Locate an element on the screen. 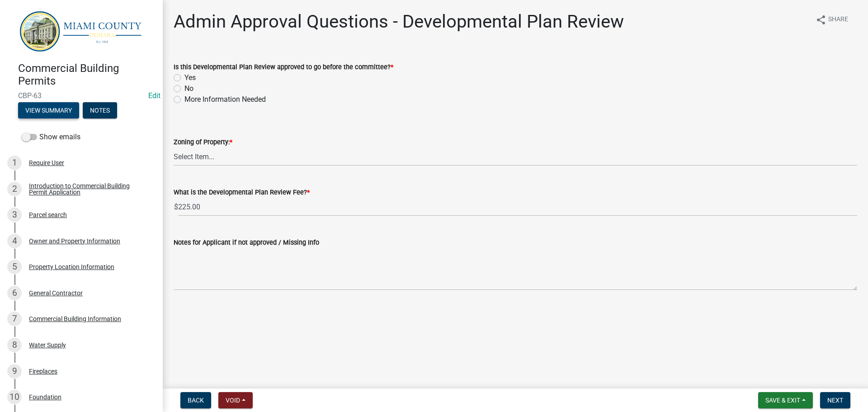  div: 3 is located at coordinates (15, 215).